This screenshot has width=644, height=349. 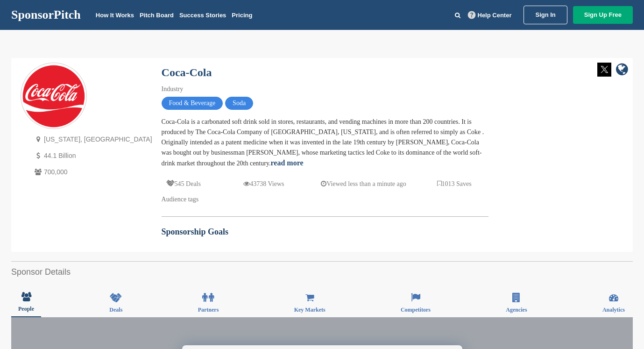 I want to click on img: Twitter white, so click(x=604, y=69).